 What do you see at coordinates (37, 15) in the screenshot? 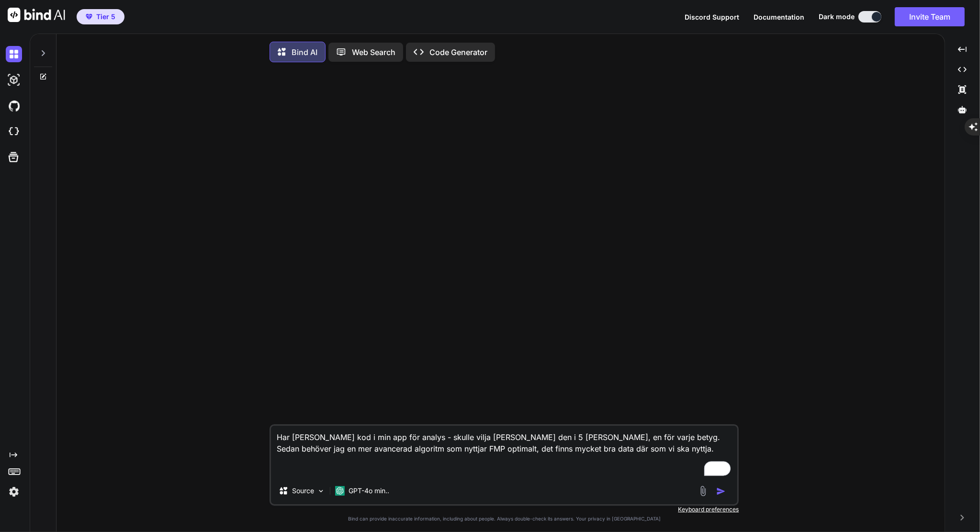
I see `img: Bind AI` at bounding box center [37, 15].